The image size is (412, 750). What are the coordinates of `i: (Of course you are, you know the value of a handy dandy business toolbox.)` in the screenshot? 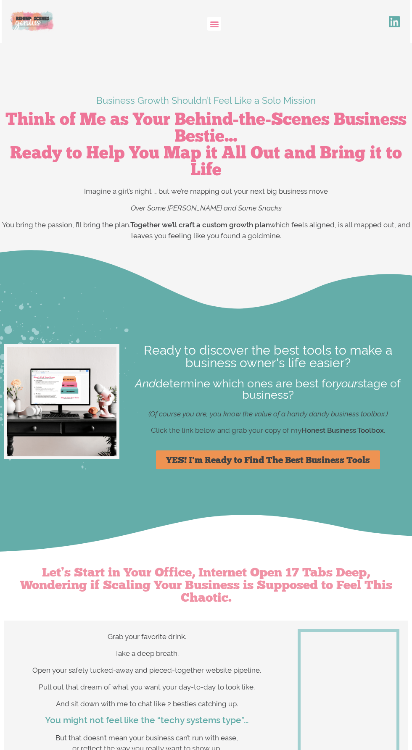 It's located at (268, 414).